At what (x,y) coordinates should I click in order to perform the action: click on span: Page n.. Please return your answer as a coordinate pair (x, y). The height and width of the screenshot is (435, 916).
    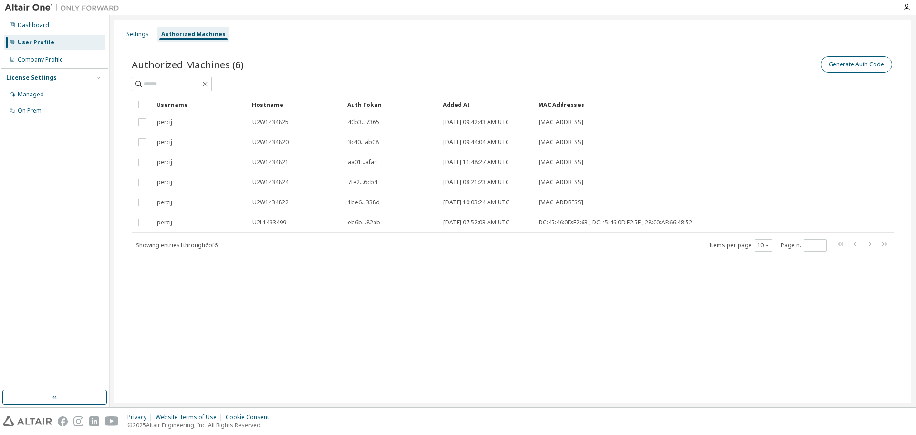
    Looking at the image, I should click on (804, 245).